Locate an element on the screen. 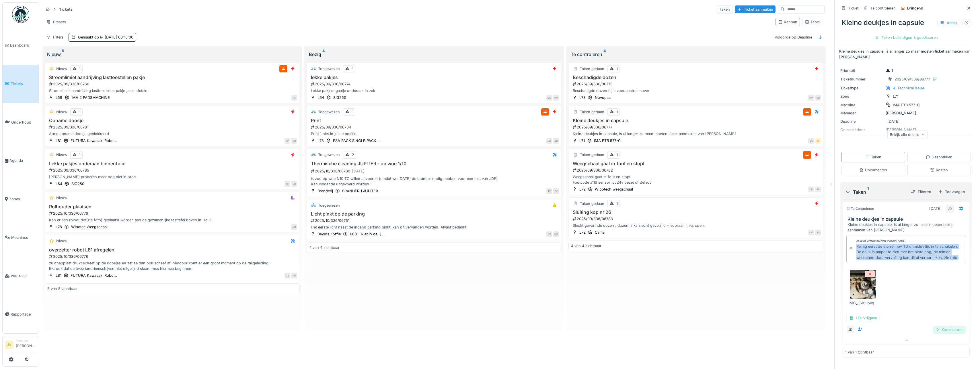 The width and height of the screenshot is (980, 369). div: 2025/10/336/06778 is located at coordinates (173, 256).